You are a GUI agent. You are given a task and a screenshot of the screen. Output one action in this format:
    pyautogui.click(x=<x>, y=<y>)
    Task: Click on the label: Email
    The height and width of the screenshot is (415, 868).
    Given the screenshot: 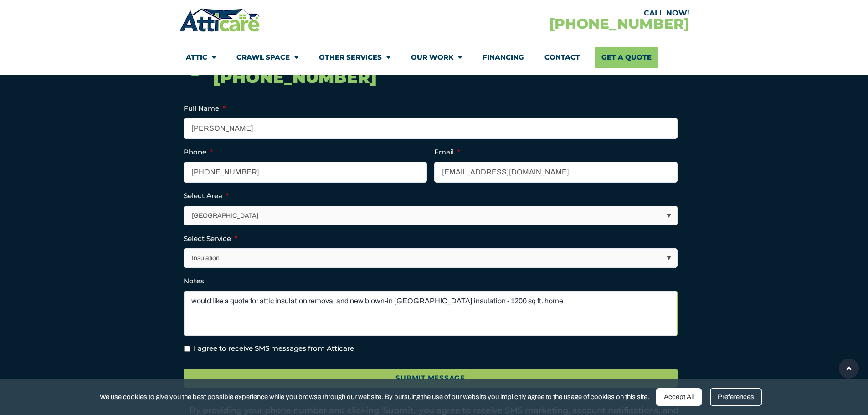 What is the action you would take?
    pyautogui.click(x=447, y=152)
    